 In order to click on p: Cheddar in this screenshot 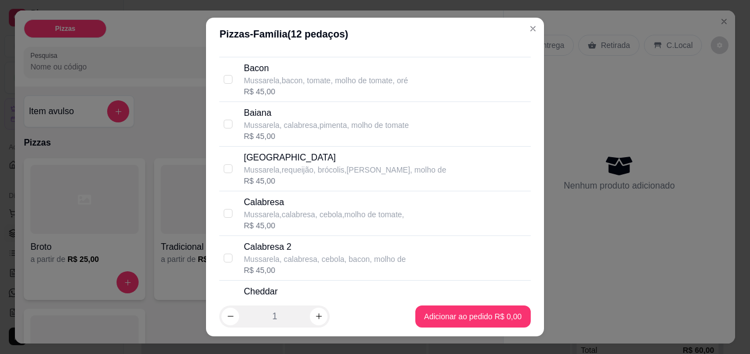, I will do `click(324, 292)`.